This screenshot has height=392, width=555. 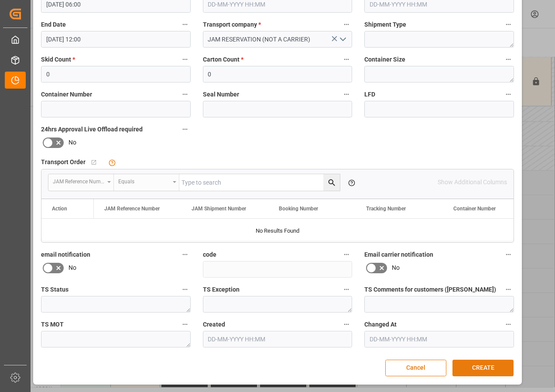 I want to click on span: Created, so click(x=214, y=324).